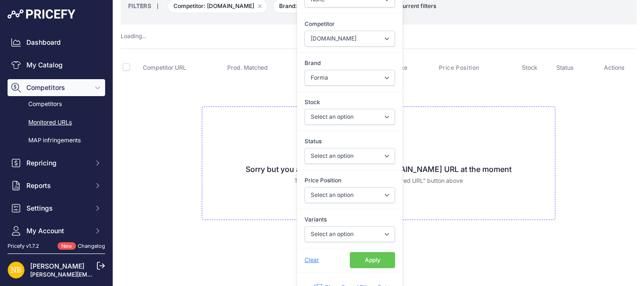 The image size is (644, 286). Describe the element at coordinates (164, 68) in the screenshot. I see `span: Competitor URL` at that location.